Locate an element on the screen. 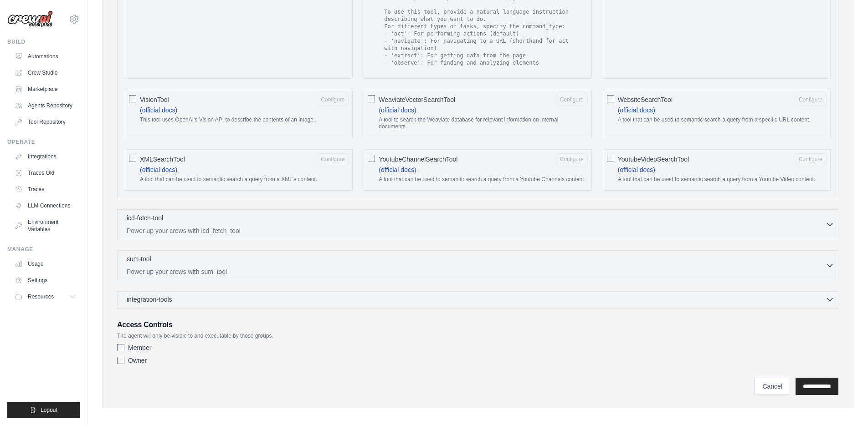 The width and height of the screenshot is (868, 425). div: Operate is located at coordinates (43, 142).